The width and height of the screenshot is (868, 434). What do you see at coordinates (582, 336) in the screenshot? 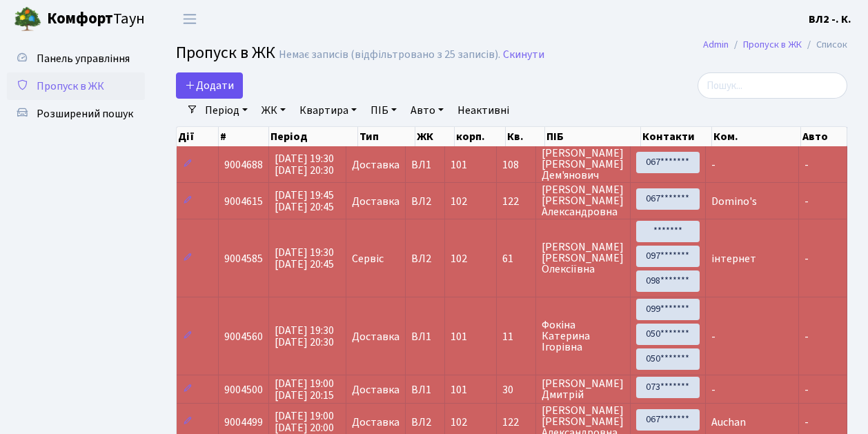
I see `span: Фокіна Катерина Ігорівна` at bounding box center [582, 336].